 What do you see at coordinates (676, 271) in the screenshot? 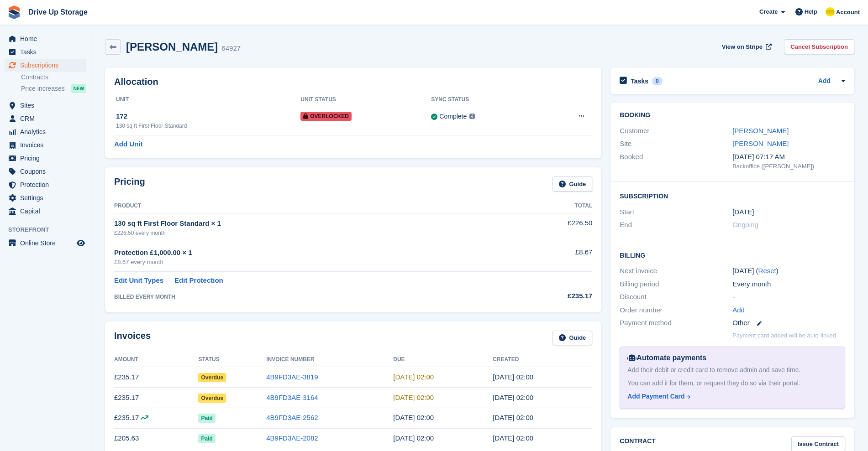
I see `div: Next invoice` at bounding box center [676, 271].